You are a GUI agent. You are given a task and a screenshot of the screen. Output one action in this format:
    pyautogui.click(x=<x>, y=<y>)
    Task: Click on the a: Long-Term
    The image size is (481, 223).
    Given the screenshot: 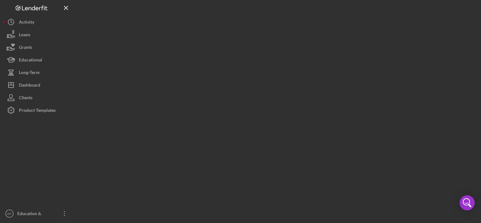 What is the action you would take?
    pyautogui.click(x=38, y=72)
    